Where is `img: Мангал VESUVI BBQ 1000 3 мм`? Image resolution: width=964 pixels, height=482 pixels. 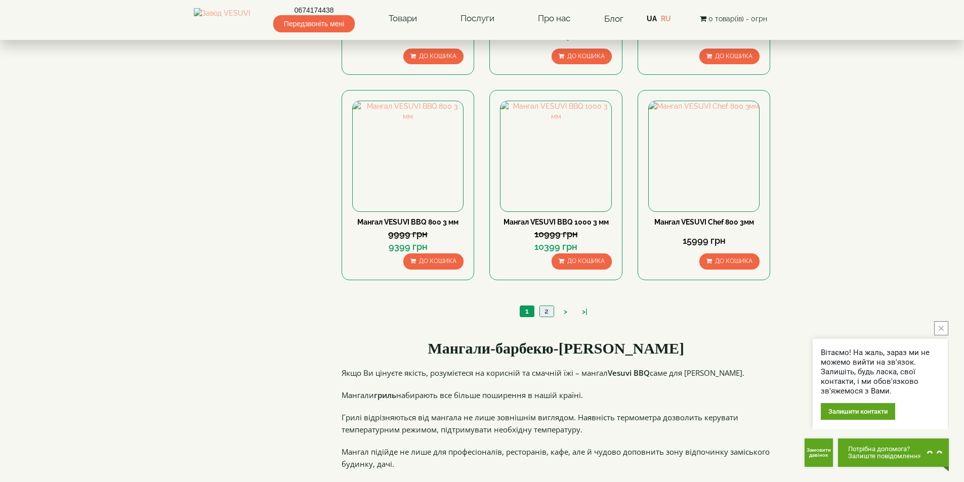
img: Мангал VESUVI BBQ 1000 3 мм is located at coordinates (556, 156).